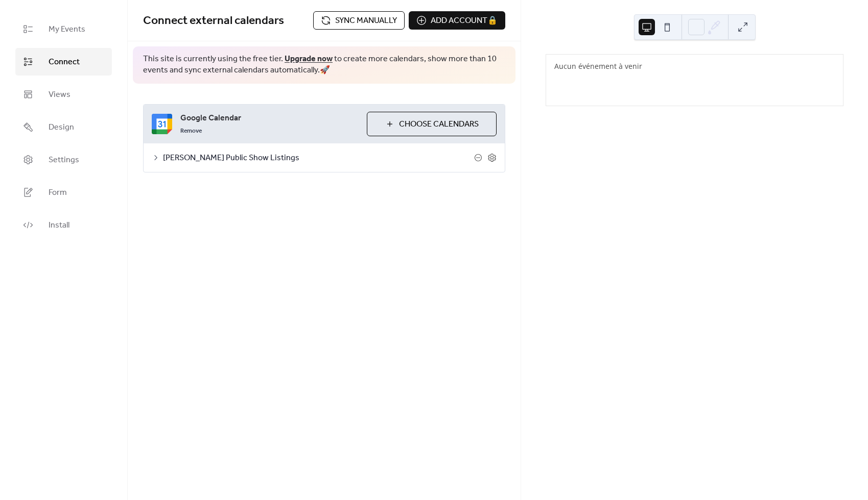 This screenshot has width=868, height=500. I want to click on button: Sync manually, so click(358, 21).